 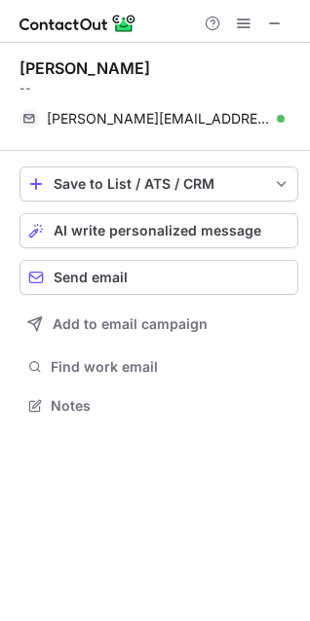 What do you see at coordinates (157, 231) in the screenshot?
I see `span: AI write personalized message` at bounding box center [157, 231].